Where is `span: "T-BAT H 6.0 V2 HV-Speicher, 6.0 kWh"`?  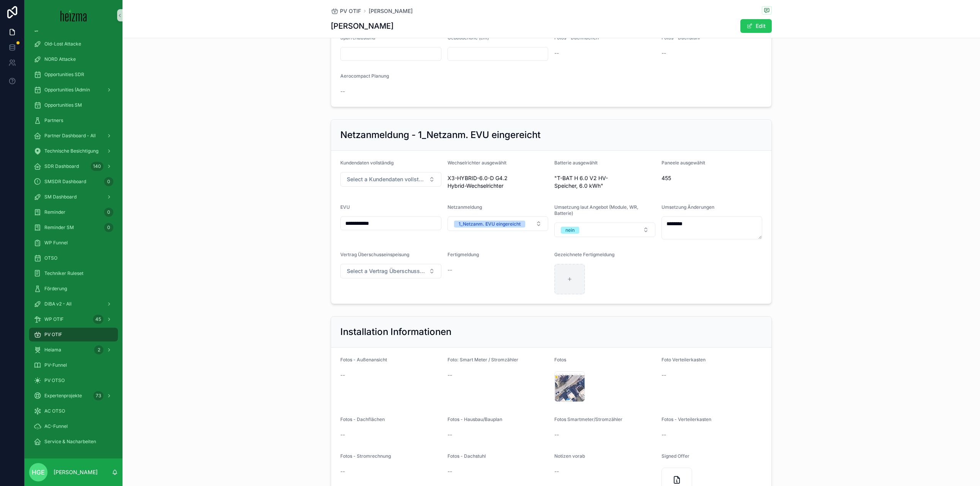
span: "T-BAT H 6.0 V2 HV-Speicher, 6.0 kWh" is located at coordinates (605, 182).